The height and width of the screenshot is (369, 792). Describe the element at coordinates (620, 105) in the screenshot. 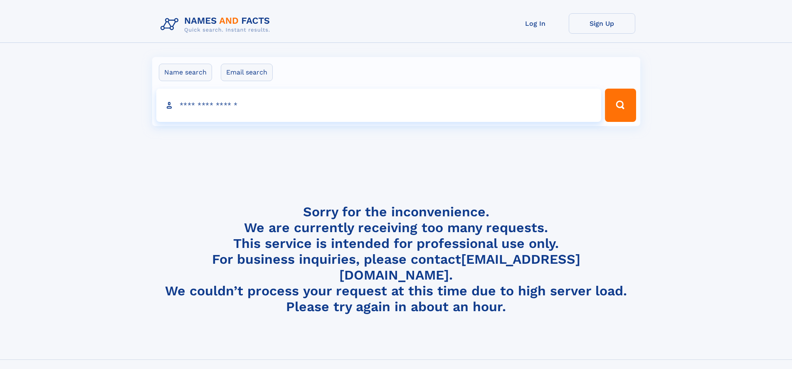

I see `button: Search Button` at that location.